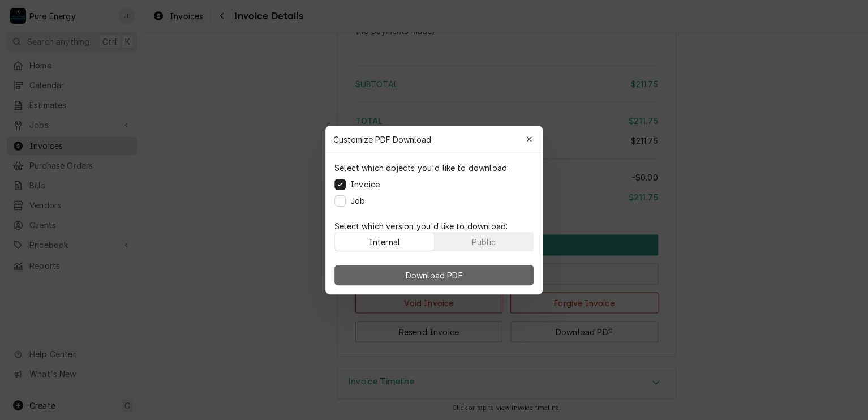 Image resolution: width=868 pixels, height=420 pixels. I want to click on div: Public, so click(484, 242).